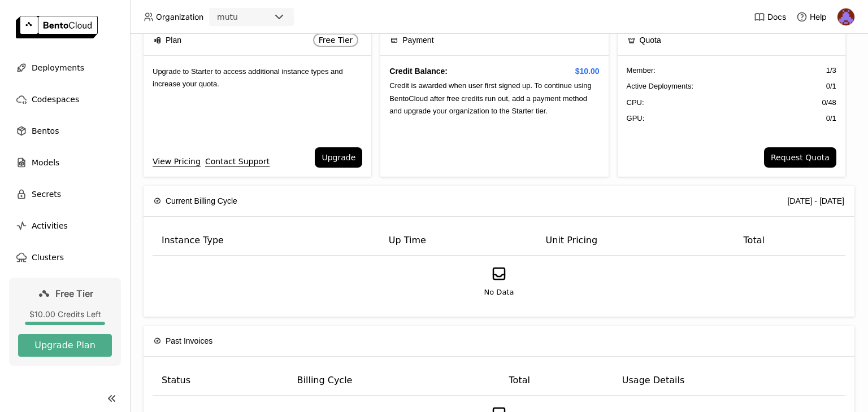 The image size is (868, 412). Describe the element at coordinates (494, 71) in the screenshot. I see `h4: Credit Balance:` at that location.